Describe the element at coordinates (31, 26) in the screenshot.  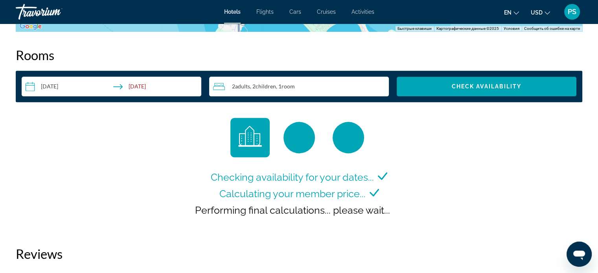
I see `a: Открыть эту область в Google Картах (в новом окне)` at that location.